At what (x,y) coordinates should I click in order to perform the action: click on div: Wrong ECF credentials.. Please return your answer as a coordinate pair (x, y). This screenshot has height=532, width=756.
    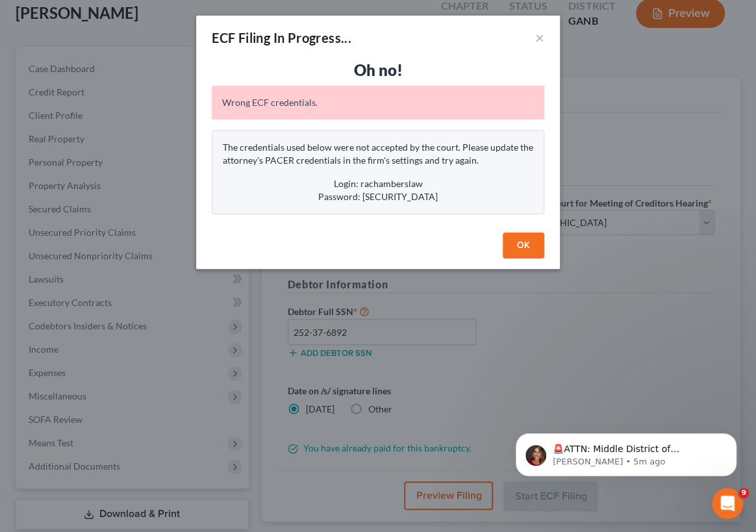
    Looking at the image, I should click on (378, 103).